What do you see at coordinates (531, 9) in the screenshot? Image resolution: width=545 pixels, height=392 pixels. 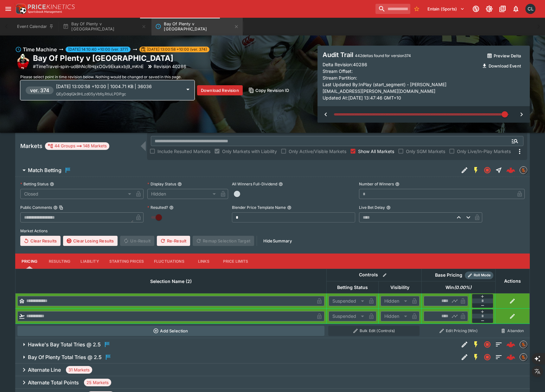 I see `button: Chad Liu` at bounding box center [531, 9].